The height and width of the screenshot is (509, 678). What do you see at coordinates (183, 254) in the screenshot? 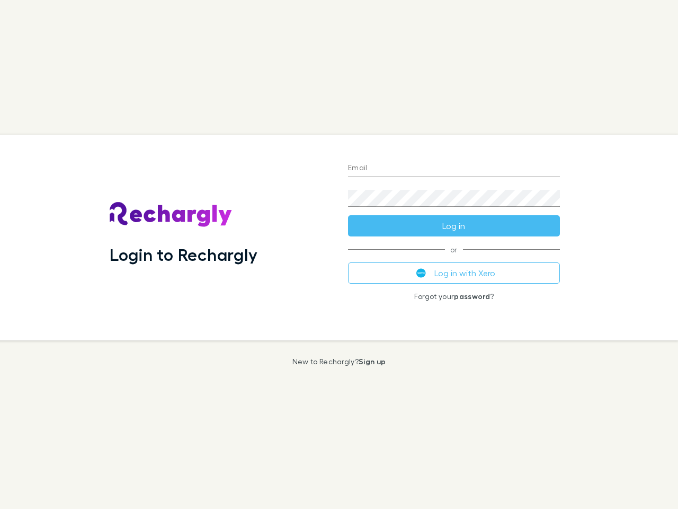
I see `h1: Login to Rechargly` at bounding box center [183, 254].